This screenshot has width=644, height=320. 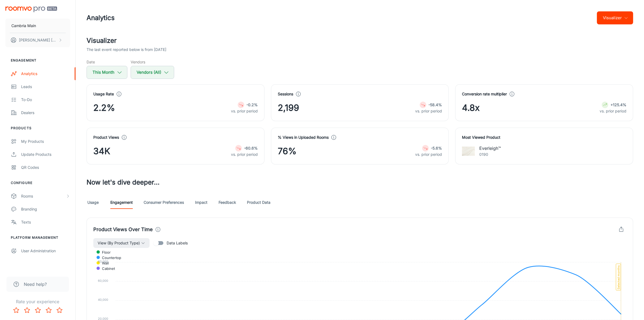 What do you see at coordinates (201, 202) in the screenshot?
I see `a: Impact` at bounding box center [201, 202].